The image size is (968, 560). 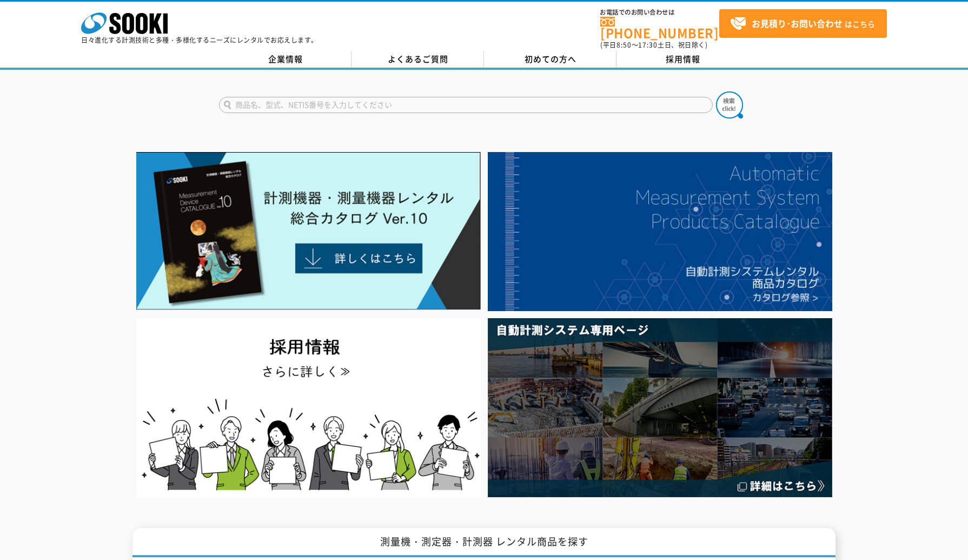 I want to click on span: 17:30, so click(x=648, y=45).